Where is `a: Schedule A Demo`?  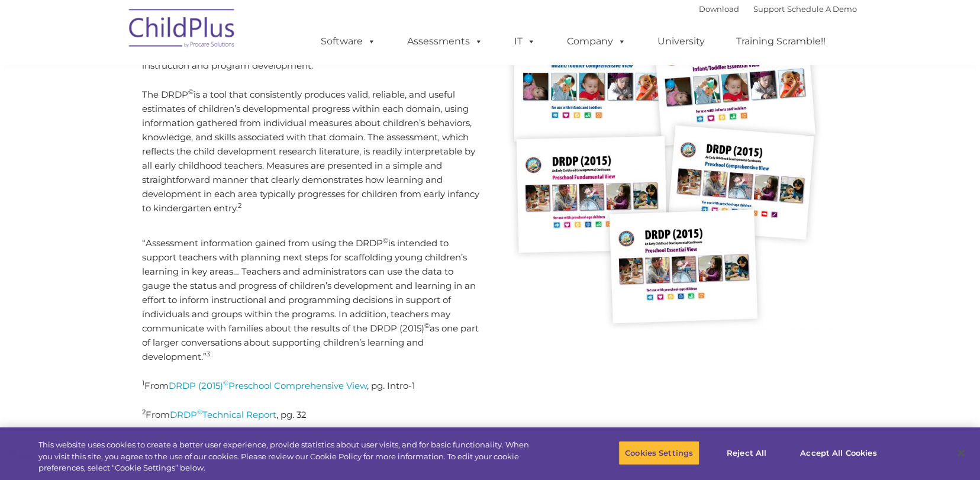
a: Schedule A Demo is located at coordinates (822, 9).